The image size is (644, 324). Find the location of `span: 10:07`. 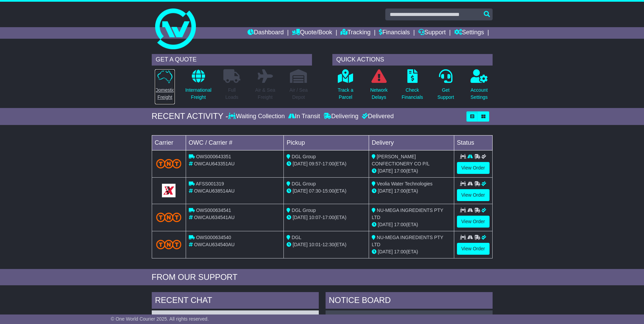

span: 10:07 is located at coordinates (315, 217).